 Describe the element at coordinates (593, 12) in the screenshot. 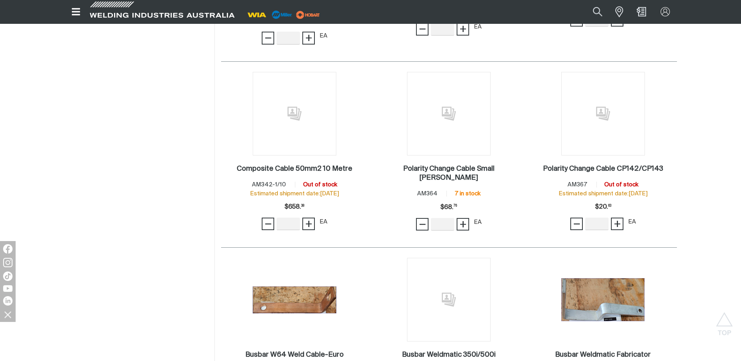

I see `input: Product name or item number...` at that location.